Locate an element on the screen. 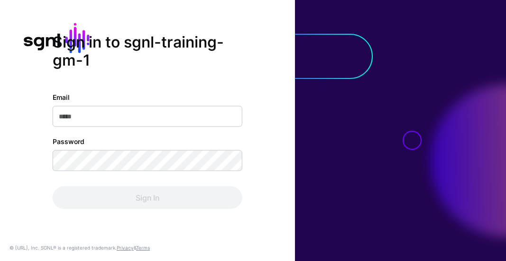  label: Password is located at coordinates (68, 141).